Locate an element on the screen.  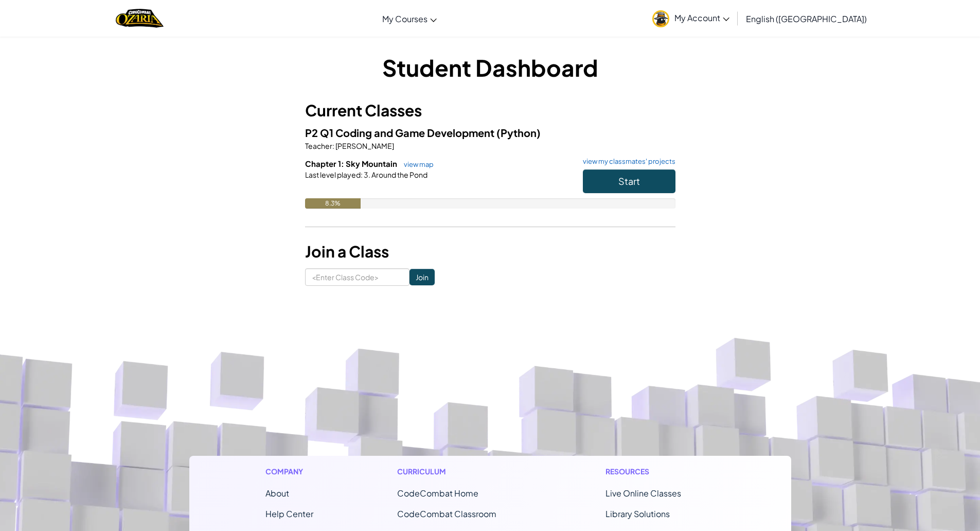
h1: Company is located at coordinates (289, 472).